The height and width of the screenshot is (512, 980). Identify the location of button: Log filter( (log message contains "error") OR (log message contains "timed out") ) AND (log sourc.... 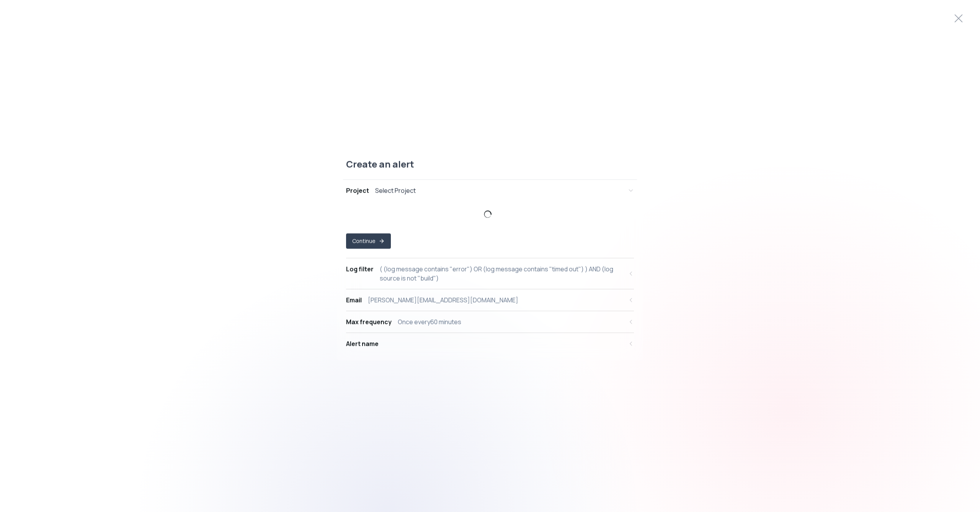
(490, 274).